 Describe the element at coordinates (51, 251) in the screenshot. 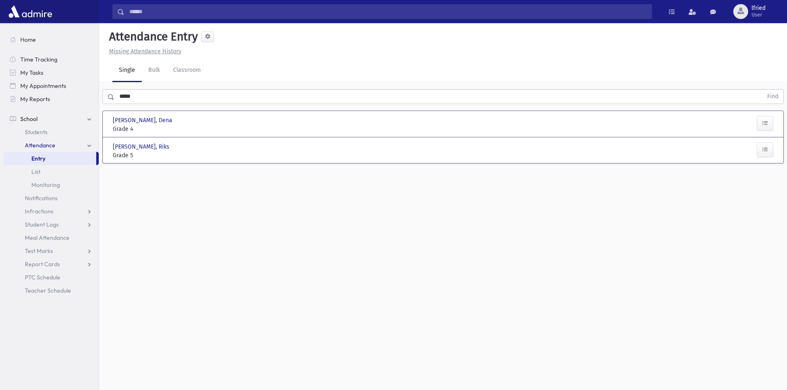

I see `a: Test Marks` at that location.